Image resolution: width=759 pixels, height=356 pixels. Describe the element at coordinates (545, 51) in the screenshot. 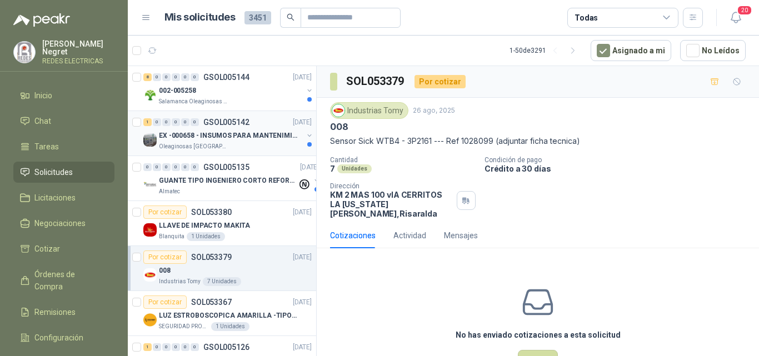

I see `div: 1 - 50 de 3291` at that location.